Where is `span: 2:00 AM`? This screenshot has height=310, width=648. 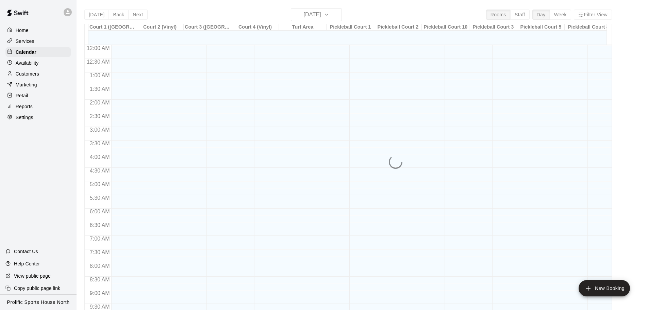 span: 2:00 AM is located at coordinates (100, 102).